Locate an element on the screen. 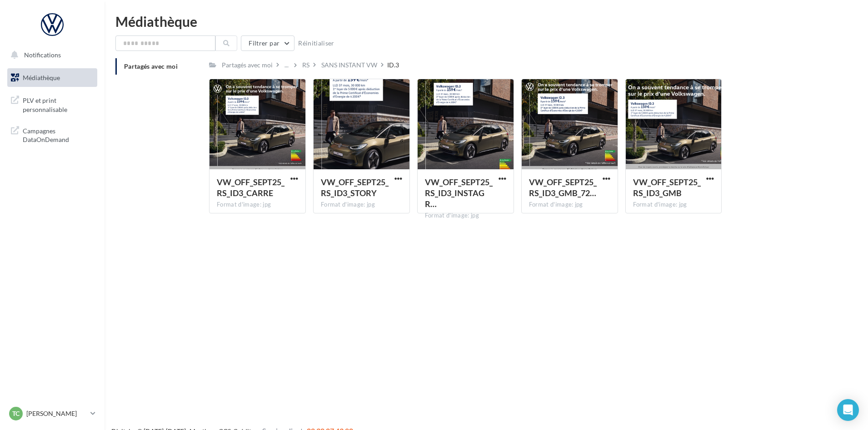 This screenshot has height=430, width=868. span: PLV et print personnalisable is located at coordinates (58, 104).